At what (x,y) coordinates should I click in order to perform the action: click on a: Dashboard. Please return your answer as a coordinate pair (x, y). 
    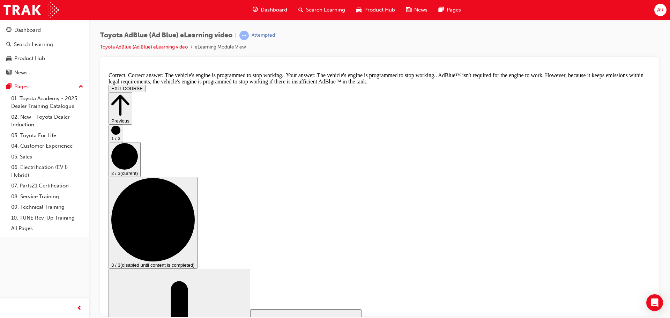
    Looking at the image, I should click on (44, 30).